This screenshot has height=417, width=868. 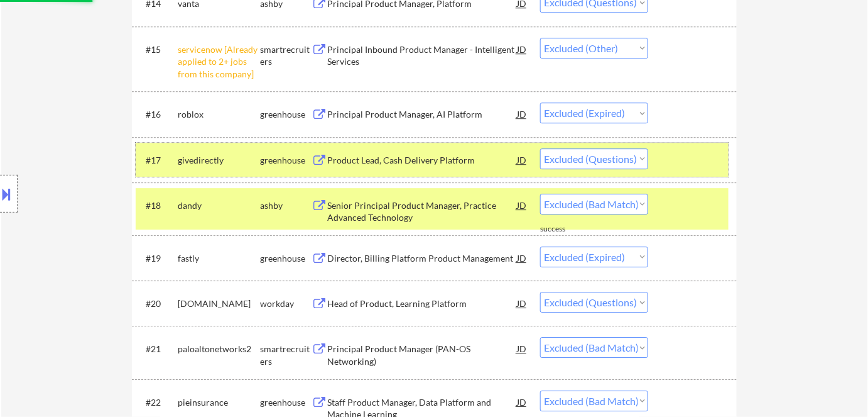 What do you see at coordinates (422, 211) in the screenshot?
I see `div: Senior Principal Product Manager, Practice Advanced Technology` at bounding box center [422, 211].